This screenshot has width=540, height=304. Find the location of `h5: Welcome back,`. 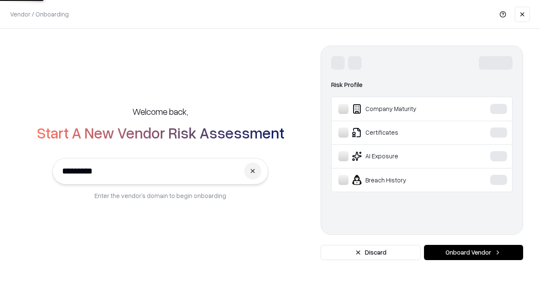

h5: Welcome back, is located at coordinates (160, 111).